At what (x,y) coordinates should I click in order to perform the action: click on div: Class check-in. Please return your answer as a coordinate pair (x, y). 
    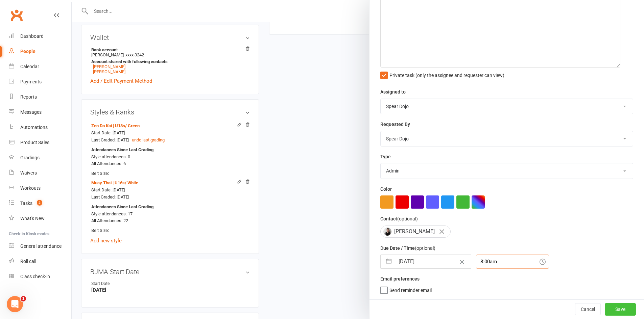
    Looking at the image, I should click on (35, 276).